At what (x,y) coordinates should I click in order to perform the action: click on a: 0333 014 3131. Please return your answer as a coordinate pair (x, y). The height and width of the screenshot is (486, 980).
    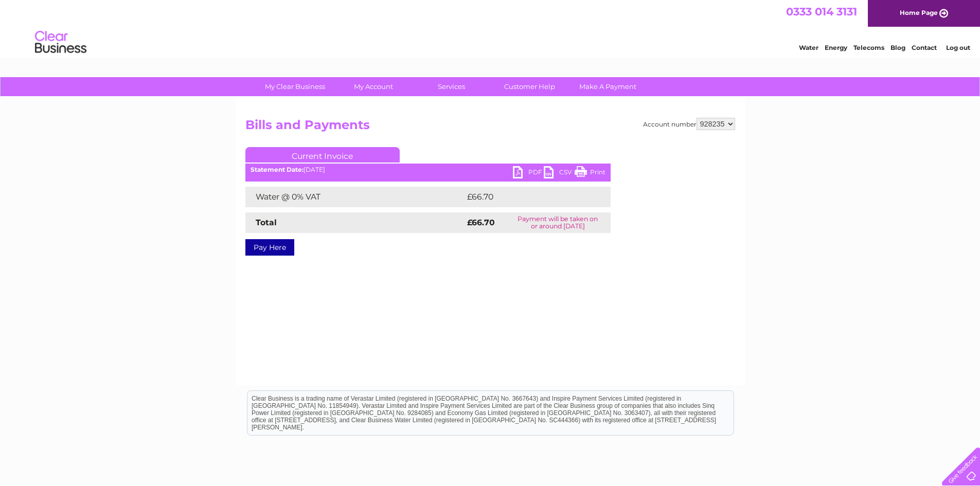
    Looking at the image, I should click on (821, 11).